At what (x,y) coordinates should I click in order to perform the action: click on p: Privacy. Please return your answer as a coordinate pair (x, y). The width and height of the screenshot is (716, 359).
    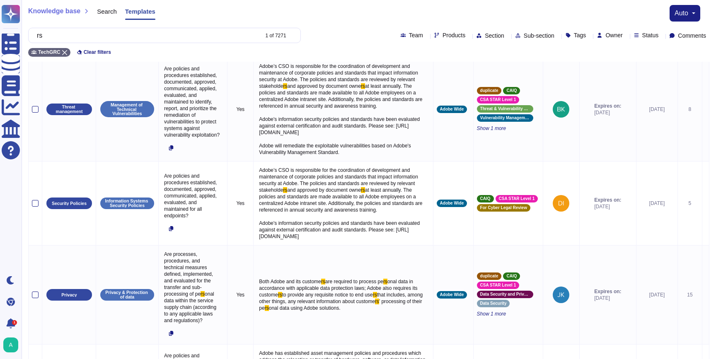
    Looking at the image, I should click on (69, 295).